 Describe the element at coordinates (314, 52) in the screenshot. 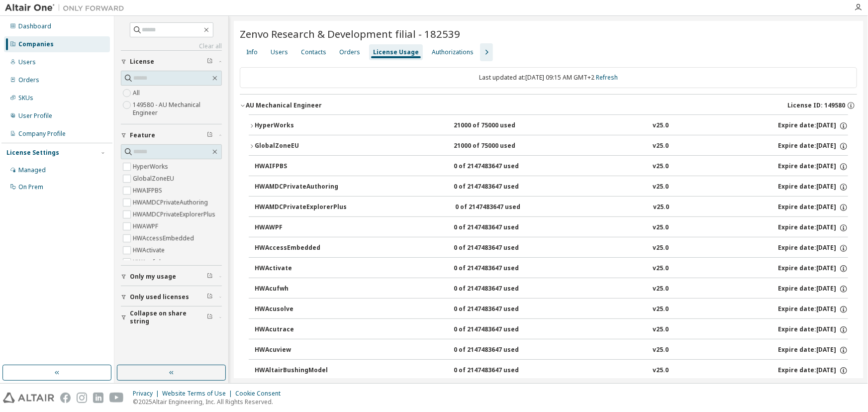

I see `div: Contacts` at that location.